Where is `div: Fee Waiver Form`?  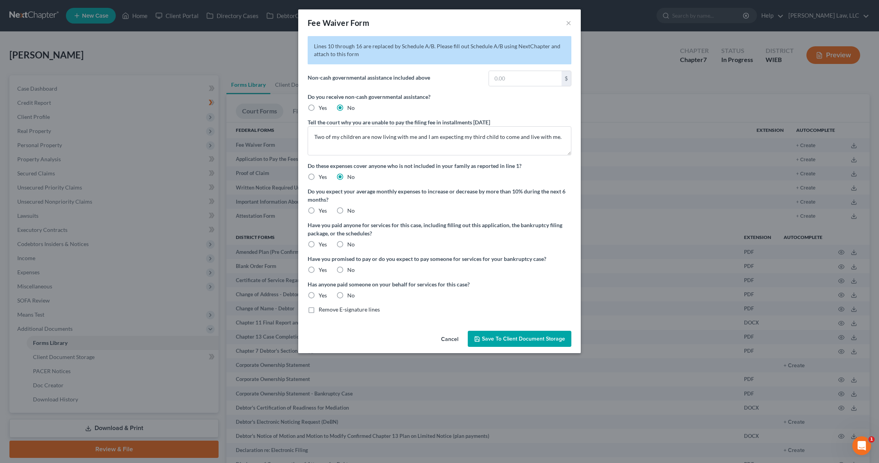 div: Fee Waiver Form is located at coordinates (338, 23).